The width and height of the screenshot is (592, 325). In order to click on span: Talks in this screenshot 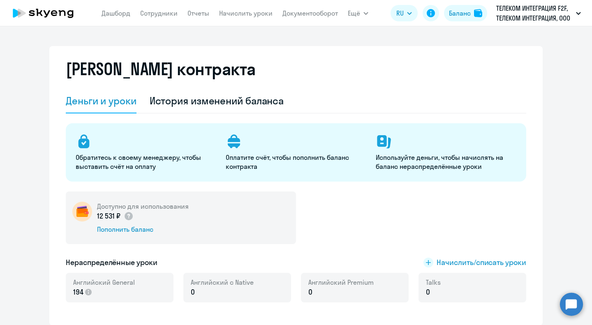, I will do `click(433, 282)`.